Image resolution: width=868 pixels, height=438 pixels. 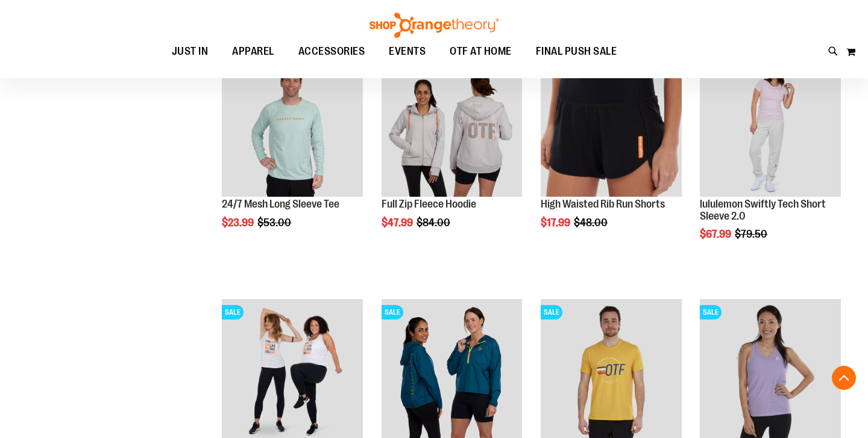 What do you see at coordinates (434, 223) in the screenshot?
I see `span: $84.00` at bounding box center [434, 223].